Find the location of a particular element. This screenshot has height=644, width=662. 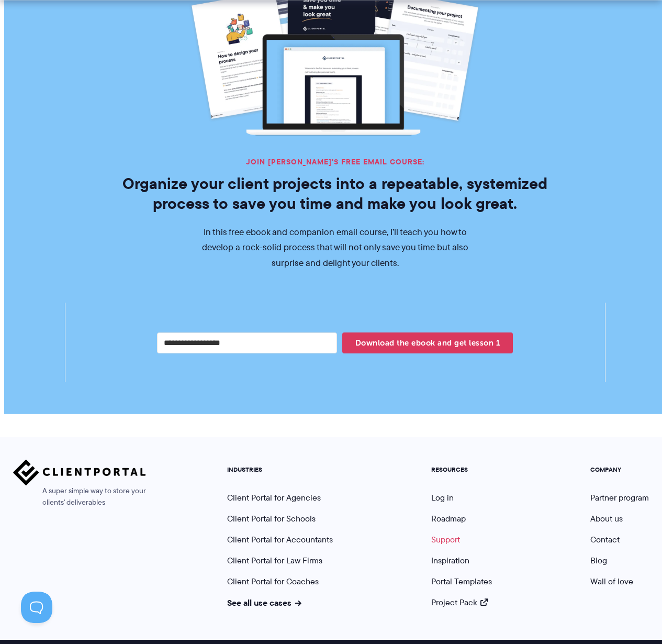

h5: RESOURCES is located at coordinates (462, 470).